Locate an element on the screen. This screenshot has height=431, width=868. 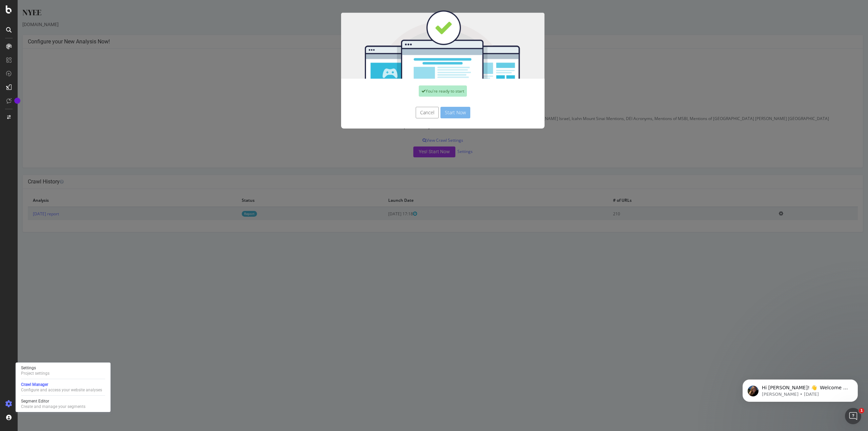
span: 1 is located at coordinates (862, 411).